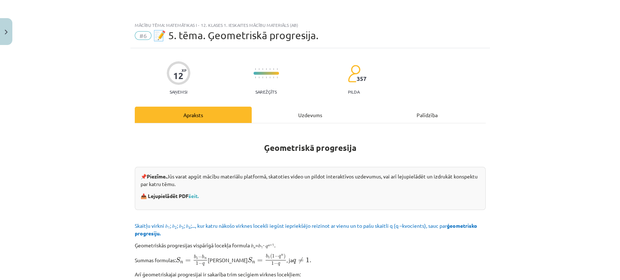 The height and width of the screenshot is (280, 620). What do you see at coordinates (194, 196) in the screenshot?
I see `a: šeit.` at bounding box center [194, 196].